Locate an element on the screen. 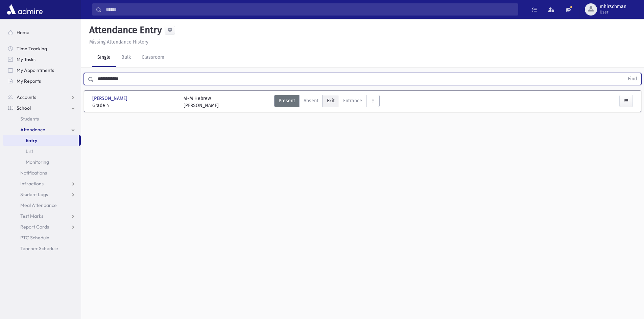 This screenshot has width=644, height=319. a: Students is located at coordinates (42, 119).